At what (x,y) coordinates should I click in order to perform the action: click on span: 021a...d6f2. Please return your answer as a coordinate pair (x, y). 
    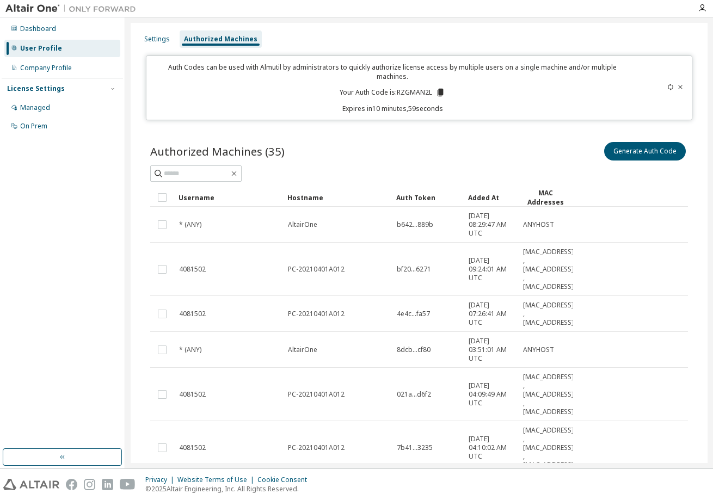
    Looking at the image, I should click on (414, 395).